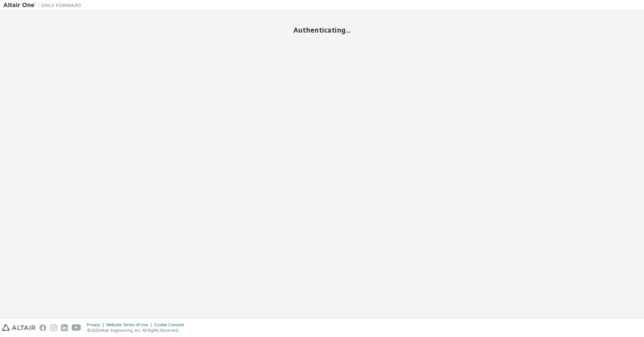 The width and height of the screenshot is (644, 337). What do you see at coordinates (130, 325) in the screenshot?
I see `div: Website Terms of Use` at bounding box center [130, 325].